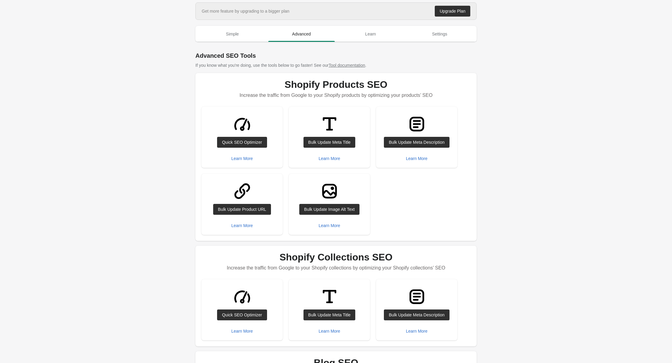  What do you see at coordinates (336, 56) in the screenshot?
I see `h1: Advanced SEO Tools` at bounding box center [336, 56].